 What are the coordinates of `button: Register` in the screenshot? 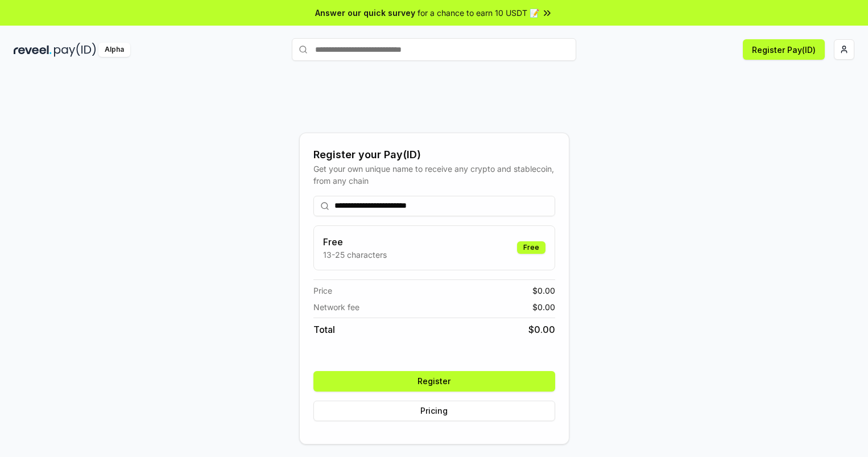 It's located at (434, 382).